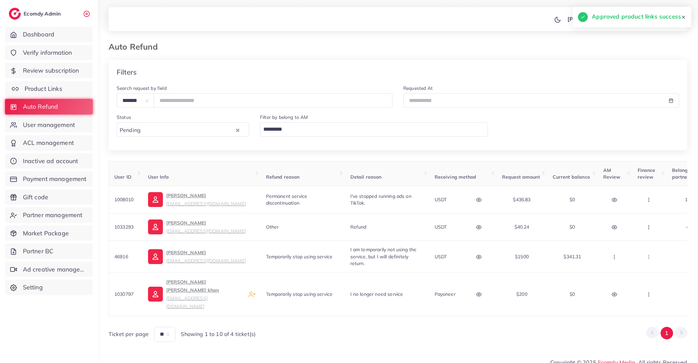 Image resolution: width=698 pixels, height=363 pixels. Describe the element at coordinates (571, 177) in the screenshot. I see `span: Current balance` at that location.